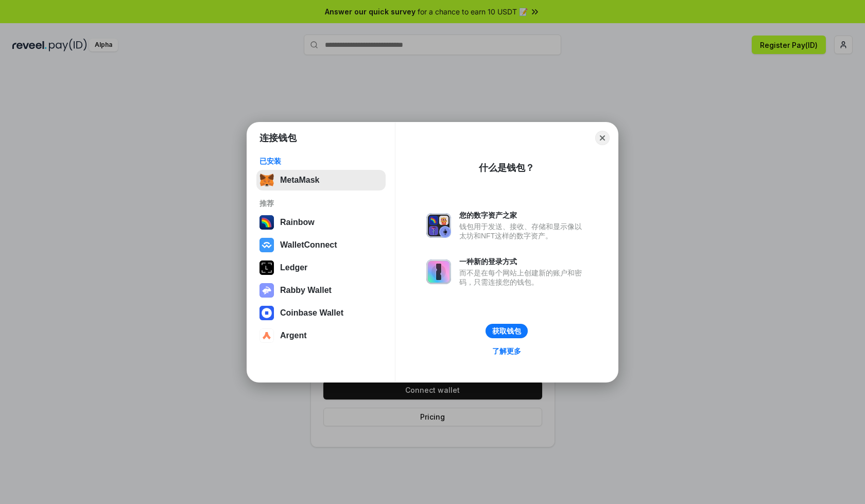  I want to click on button: WalletConnect, so click(321, 245).